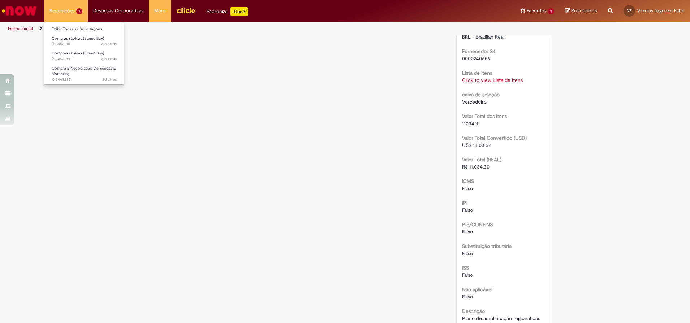  Describe the element at coordinates (486, 246) in the screenshot. I see `b: Substituição tributária` at that location.